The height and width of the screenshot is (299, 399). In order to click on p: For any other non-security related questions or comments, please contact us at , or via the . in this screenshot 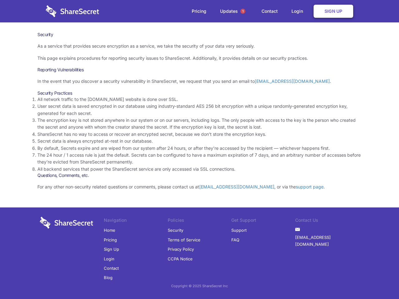, I will do `click(200, 187)`.